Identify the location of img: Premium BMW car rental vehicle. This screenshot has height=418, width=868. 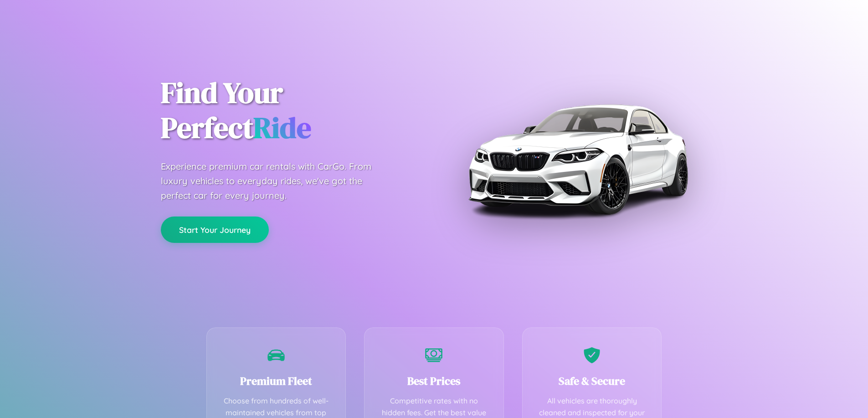
(578, 160).